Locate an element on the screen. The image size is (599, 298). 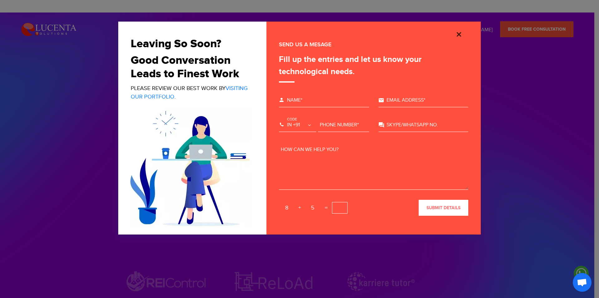
span: submit details is located at coordinates (444, 207).